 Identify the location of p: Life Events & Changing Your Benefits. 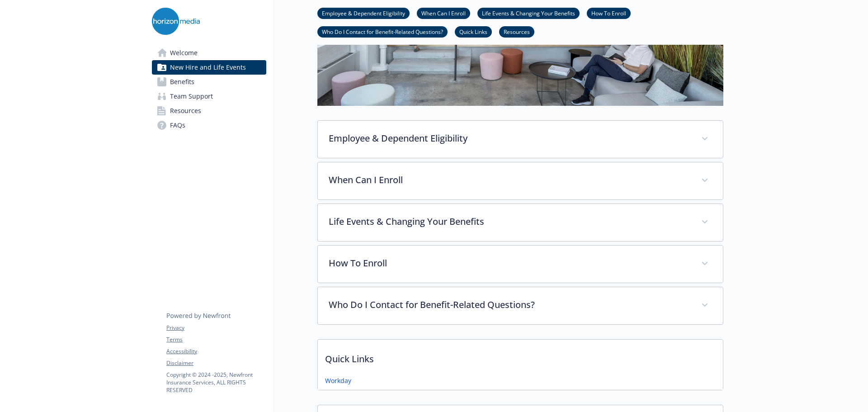
(510, 222).